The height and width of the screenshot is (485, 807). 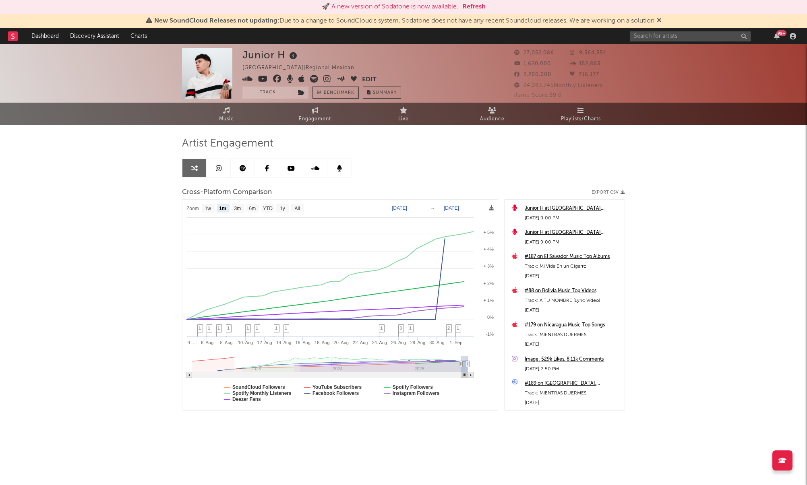 I want to click on text: SoundCloud Followers, so click(x=259, y=387).